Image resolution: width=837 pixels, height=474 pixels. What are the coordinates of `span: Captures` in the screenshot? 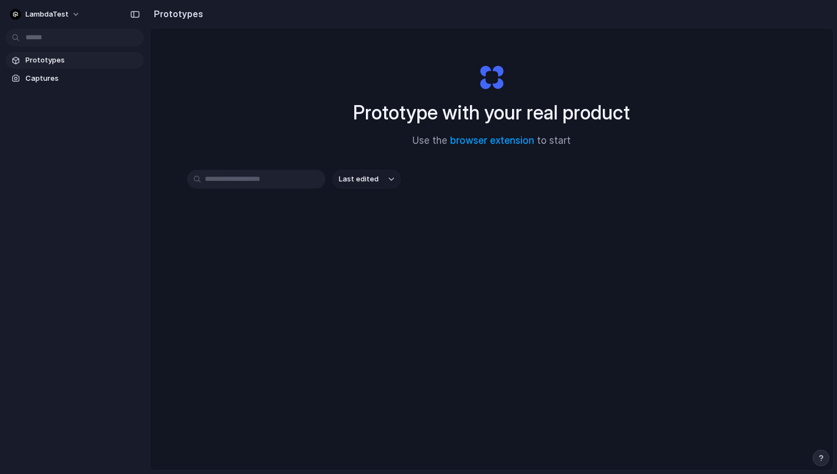 It's located at (82, 79).